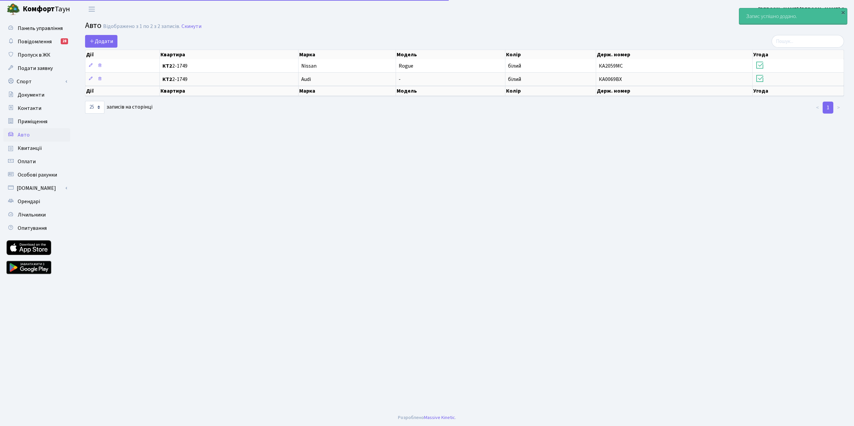 This screenshot has width=854, height=426. What do you see at coordinates (37, 122) in the screenshot?
I see `a: Приміщення` at bounding box center [37, 122].